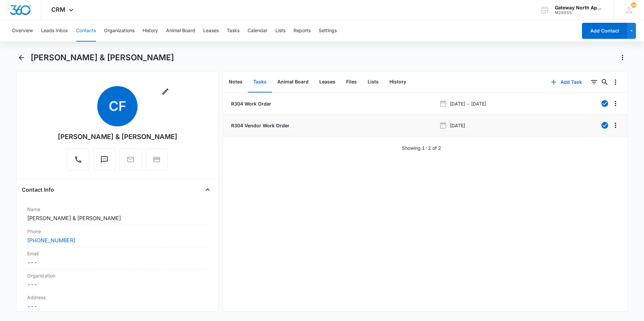 The image size is (644, 321). What do you see at coordinates (604, 31) in the screenshot?
I see `button: Add Contact` at bounding box center [604, 31].